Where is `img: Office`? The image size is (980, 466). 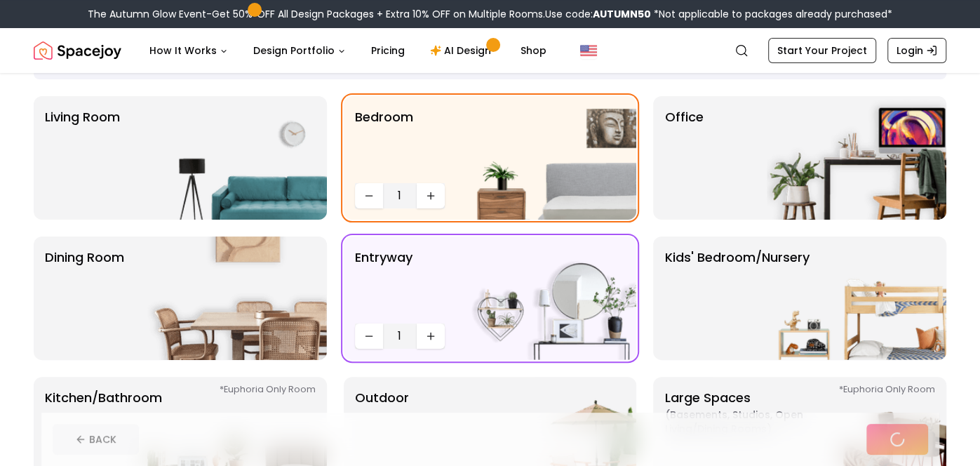
img: Office is located at coordinates (857, 158).